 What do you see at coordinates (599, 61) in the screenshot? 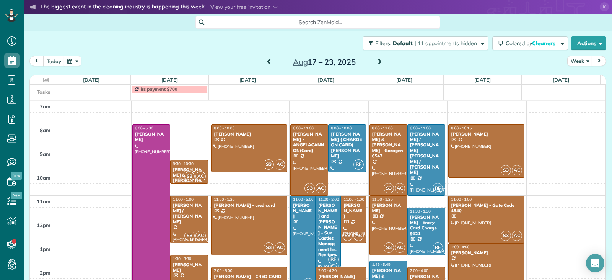
I see `button: next` at bounding box center [599, 61].